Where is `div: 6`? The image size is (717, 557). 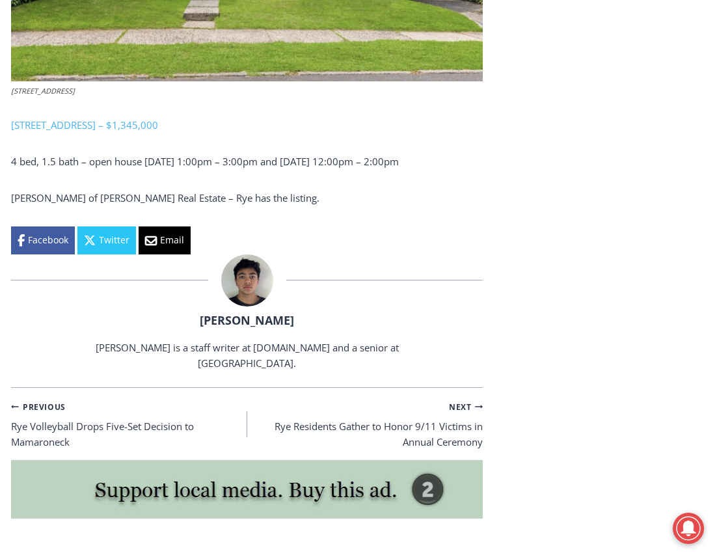 div: 6 is located at coordinates (154, 116).